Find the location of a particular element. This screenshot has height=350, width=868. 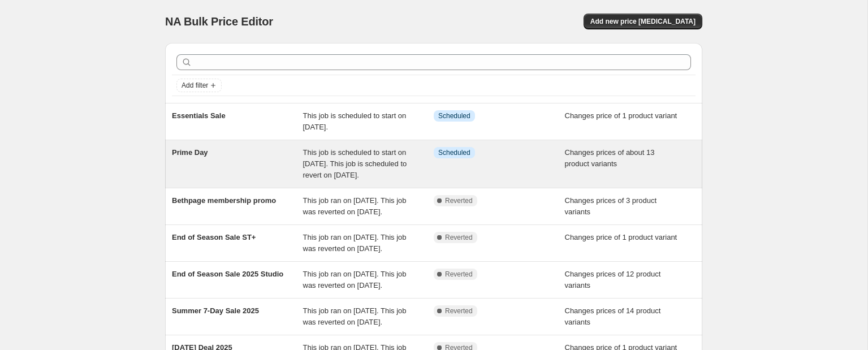

span: End of Season Sale ST+ is located at coordinates (214, 237).